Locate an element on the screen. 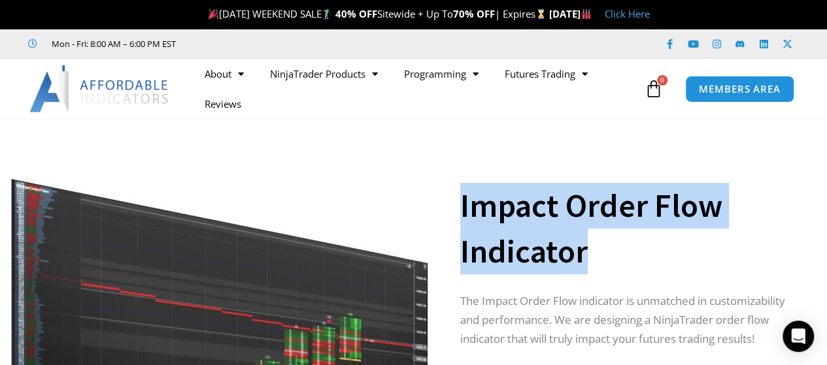  a: Futures Trading is located at coordinates (546, 74).